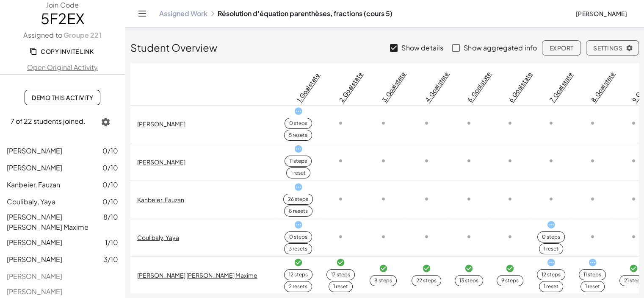  Describe the element at coordinates (469, 281) in the screenshot. I see `div: 13 steps` at that location.